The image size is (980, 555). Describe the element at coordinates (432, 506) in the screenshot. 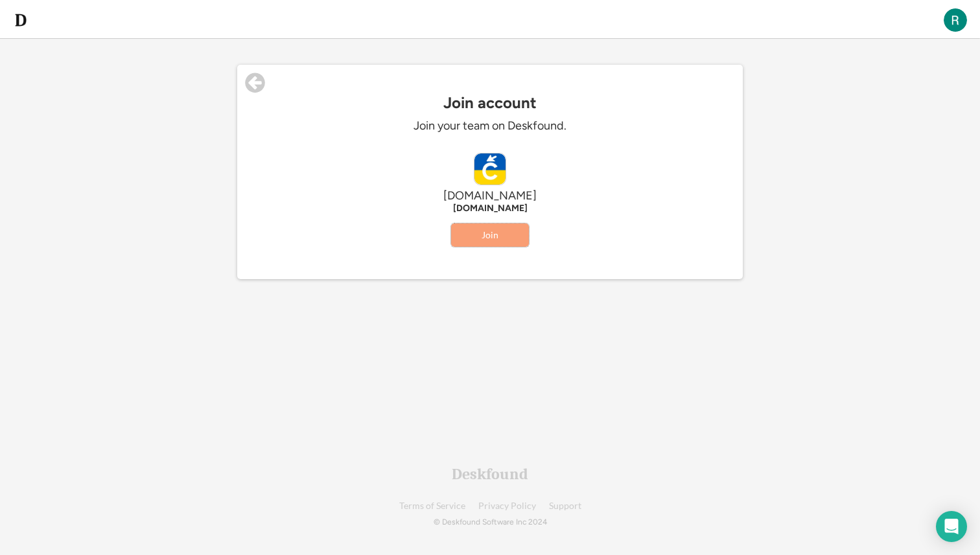

I see `a: Terms of Service` at that location.